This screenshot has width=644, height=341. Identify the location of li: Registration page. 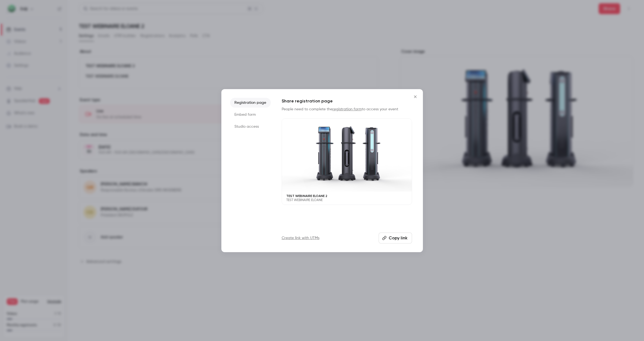
(250, 102).